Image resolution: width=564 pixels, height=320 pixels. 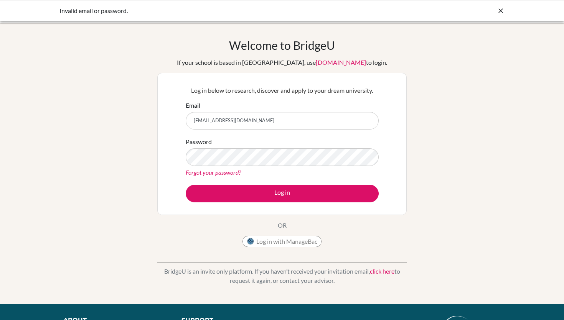 I want to click on button: Log in, so click(x=282, y=194).